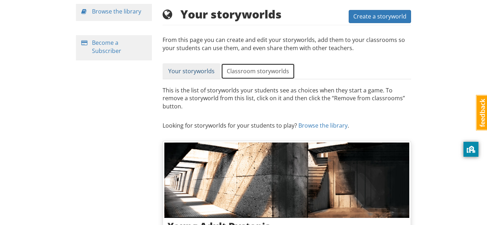 The width and height of the screenshot is (487, 225). What do you see at coordinates (222, 14) in the screenshot?
I see `h2: Your storyworlds` at bounding box center [222, 14].